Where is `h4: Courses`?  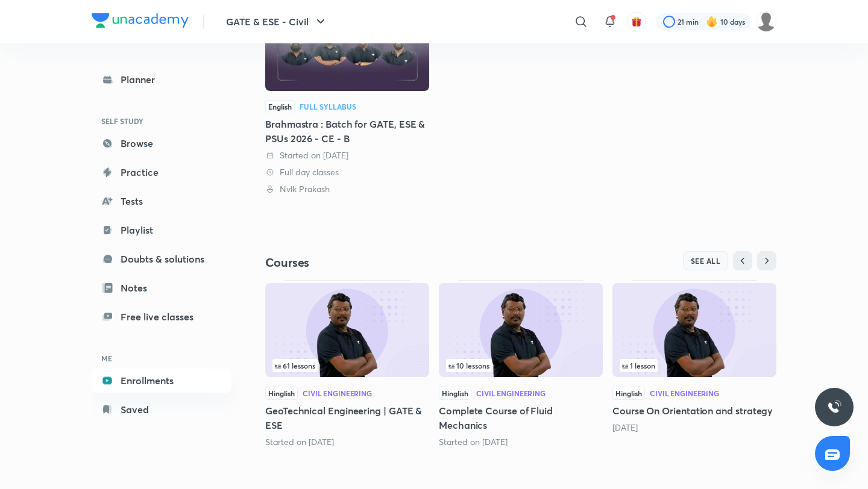
h4: Courses is located at coordinates (393, 262).